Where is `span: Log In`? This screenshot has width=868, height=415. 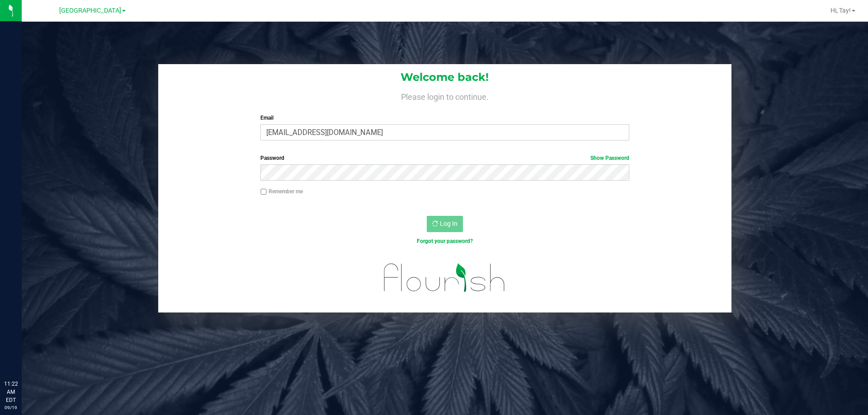
span: Log In is located at coordinates (448, 223).